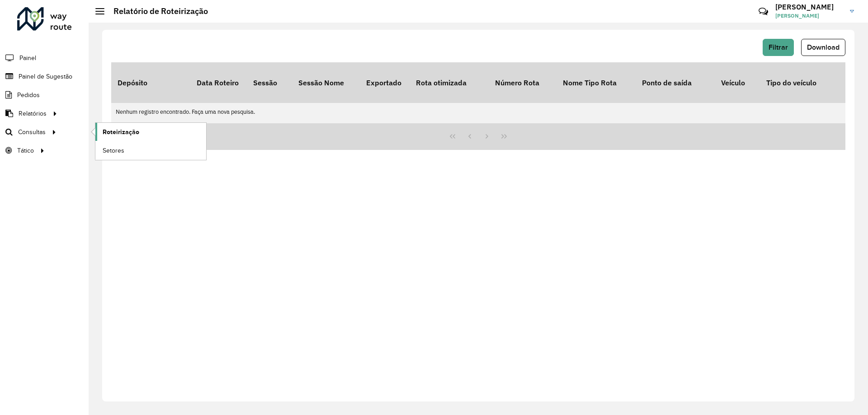 Image resolution: width=868 pixels, height=415 pixels. I want to click on span: Setores, so click(114, 151).